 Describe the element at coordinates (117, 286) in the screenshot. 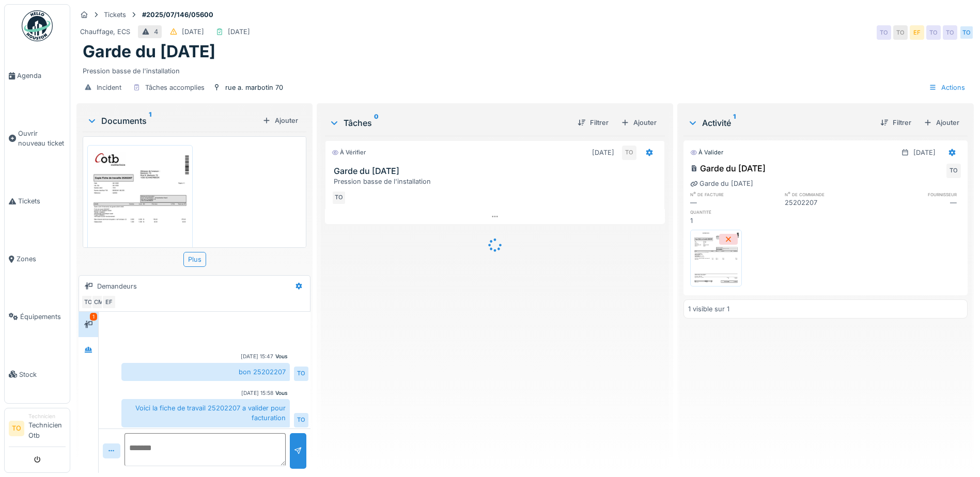

I see `div: Demandeurs` at that location.